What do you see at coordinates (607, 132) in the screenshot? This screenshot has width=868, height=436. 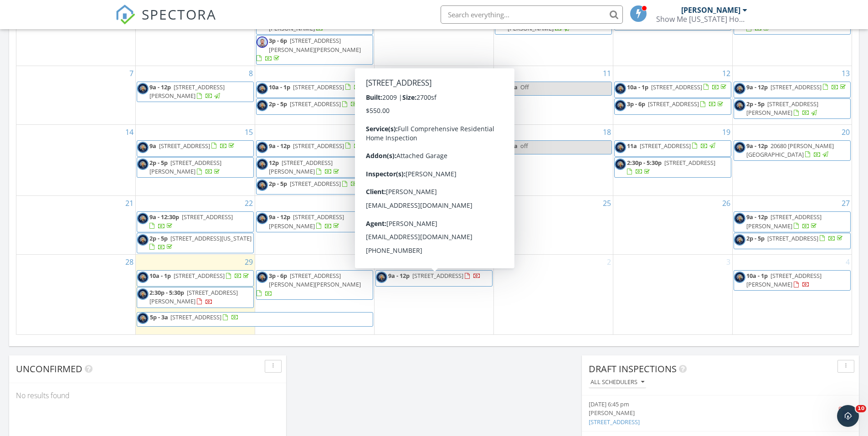 I see `a: Go to September 18, 2025` at bounding box center [607, 132].